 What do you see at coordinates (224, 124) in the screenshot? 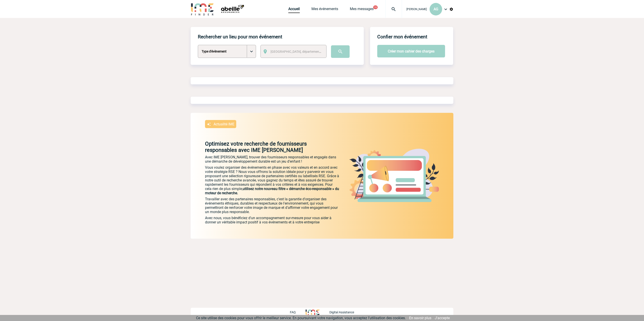
I see `p: Actualité IME` at bounding box center [224, 124].